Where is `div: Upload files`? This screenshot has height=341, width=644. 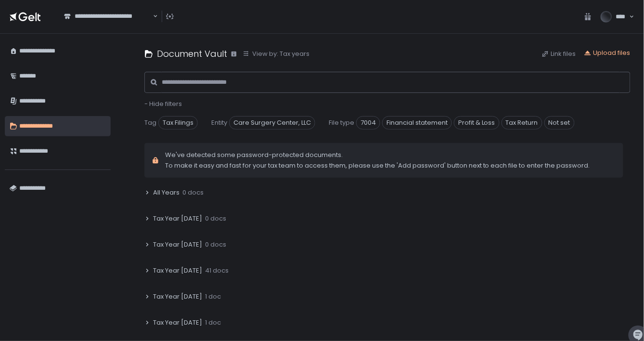
div: Upload files is located at coordinates (607, 53).